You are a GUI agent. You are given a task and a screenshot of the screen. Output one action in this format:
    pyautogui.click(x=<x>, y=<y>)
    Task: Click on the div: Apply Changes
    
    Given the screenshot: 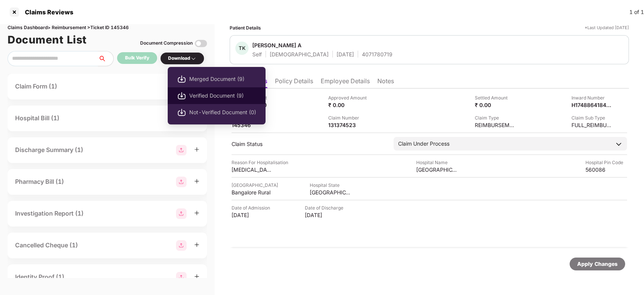 What is the action you would take?
    pyautogui.click(x=597, y=264)
    